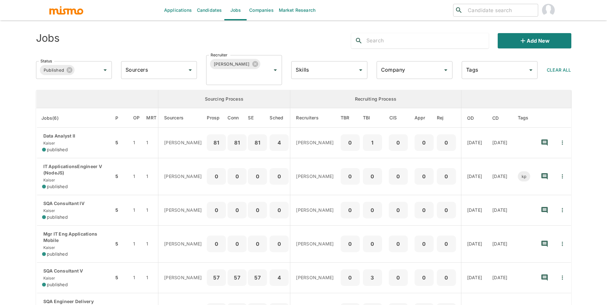 The width and height of the screenshot is (607, 305). Describe the element at coordinates (524, 118) in the screenshot. I see `th: Tags` at that location.